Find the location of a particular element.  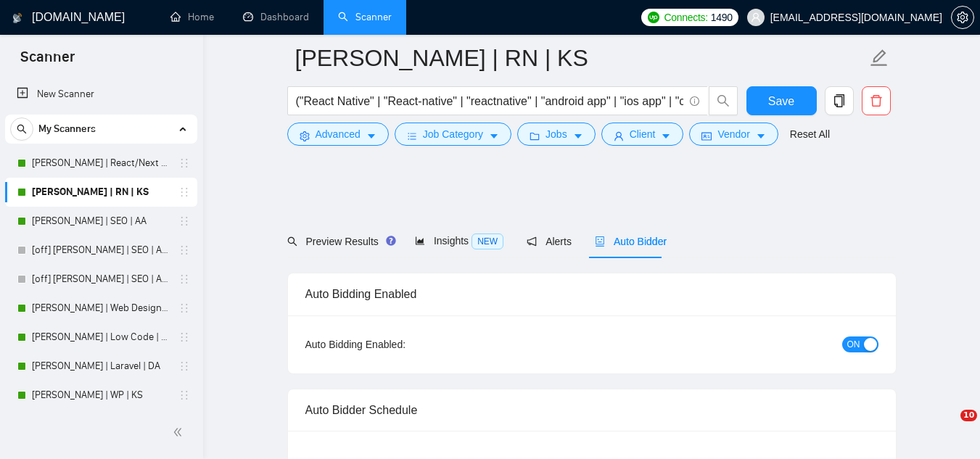

span: Preview Results is located at coordinates (339, 242).